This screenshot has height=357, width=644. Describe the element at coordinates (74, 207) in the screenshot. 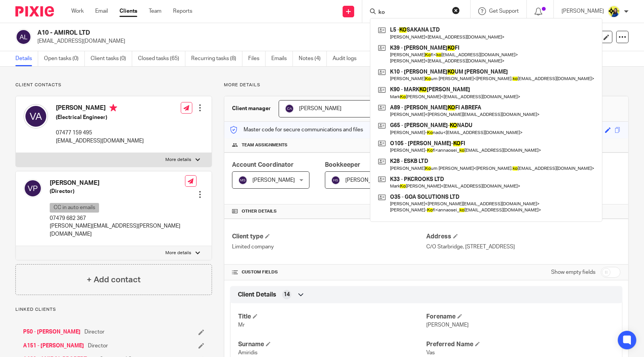

I see `p: CC in auto emails` at that location.